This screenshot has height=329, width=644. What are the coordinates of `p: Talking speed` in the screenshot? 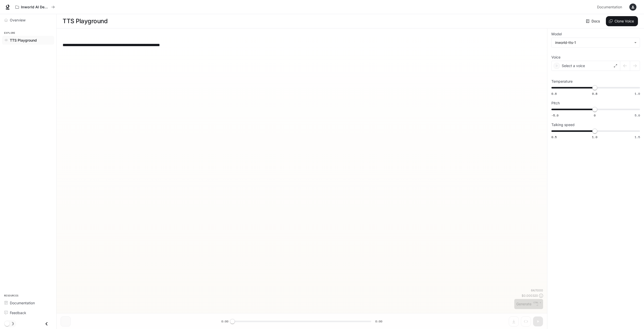 It's located at (563, 125).